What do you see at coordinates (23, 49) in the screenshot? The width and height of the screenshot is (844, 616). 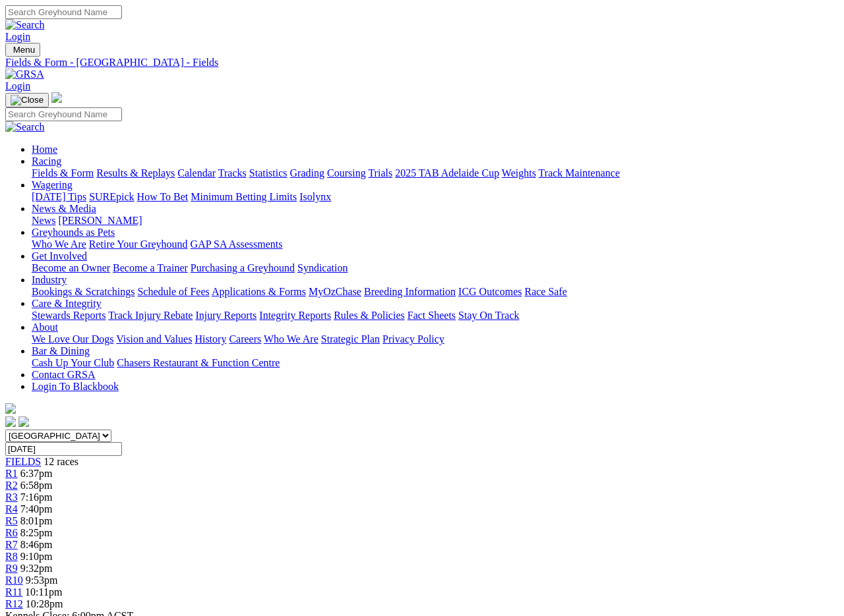 I see `button: Toggle navigation` at bounding box center [23, 49].